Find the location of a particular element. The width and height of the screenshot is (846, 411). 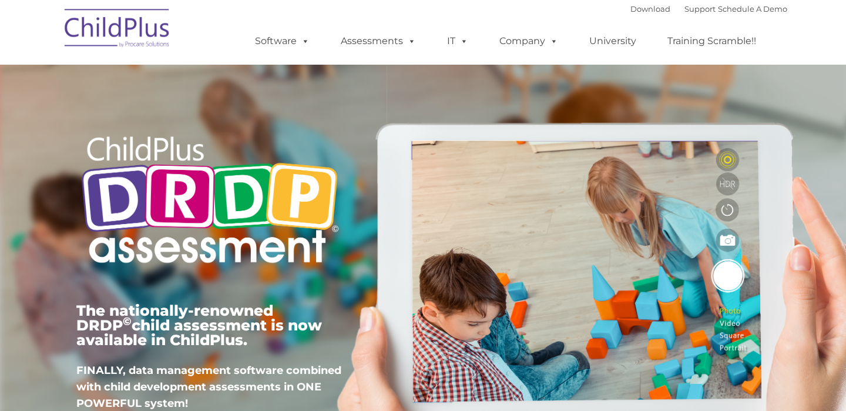

a: Company is located at coordinates (529, 41).